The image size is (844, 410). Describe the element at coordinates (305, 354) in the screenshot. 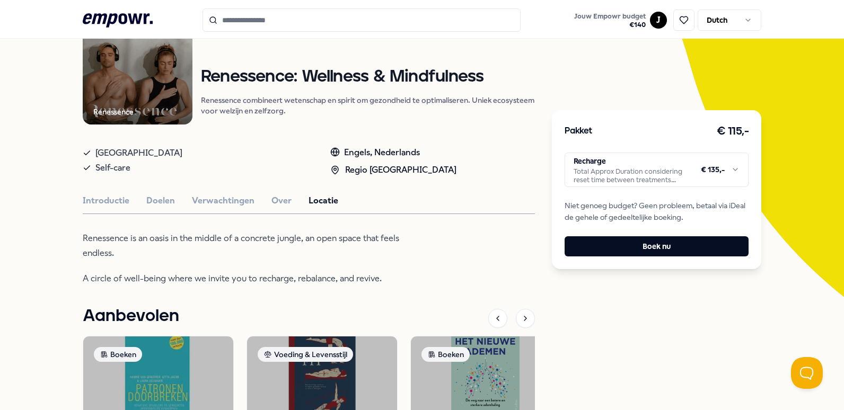

I see `div: Voeding & Levensstijl` at that location.